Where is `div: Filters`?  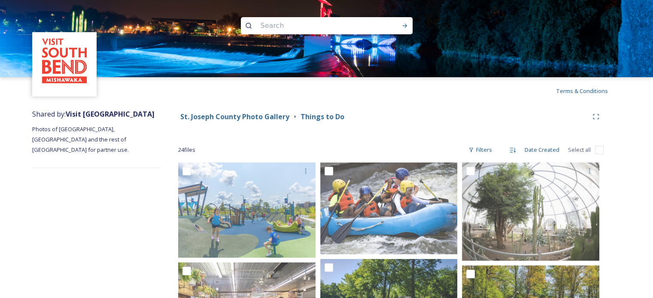 div: Filters is located at coordinates (480, 150).